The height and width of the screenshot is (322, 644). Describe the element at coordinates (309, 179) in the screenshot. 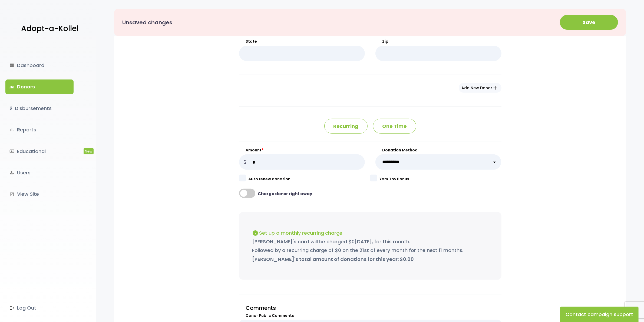

I see `label: Auto renew donation` at that location.